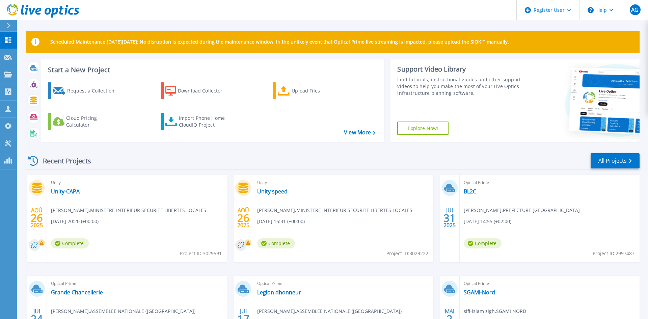 This screenshot has height=319, width=648. I want to click on div: Support Video Library, so click(461, 69).